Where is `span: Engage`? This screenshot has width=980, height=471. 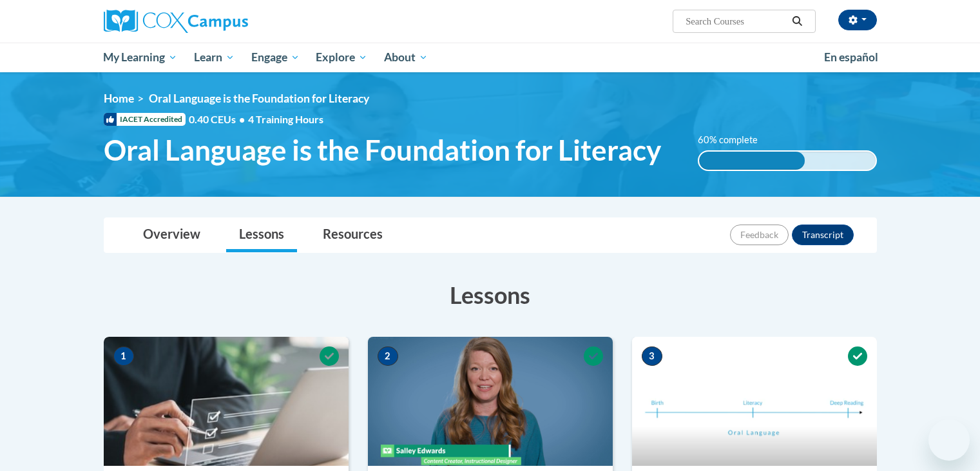
span: Engage is located at coordinates (275, 57).